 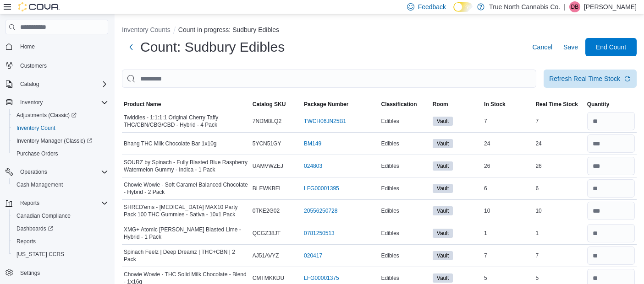 What do you see at coordinates (313, 256) in the screenshot?
I see `a: 020417` at bounding box center [313, 256].